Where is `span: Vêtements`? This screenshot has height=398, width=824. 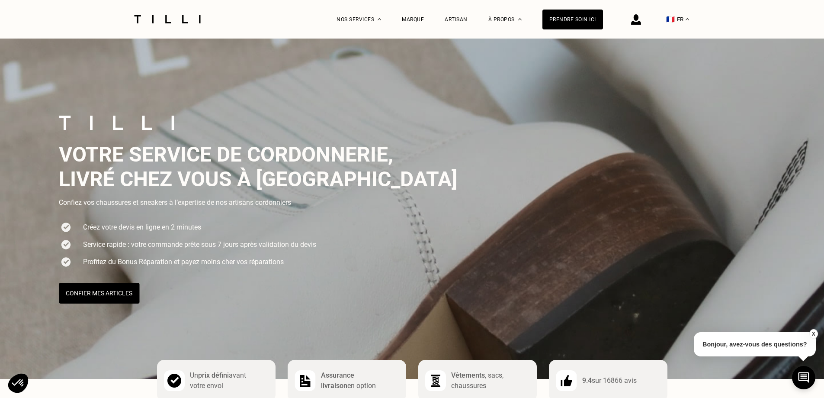 span: Vêtements is located at coordinates (468, 375).